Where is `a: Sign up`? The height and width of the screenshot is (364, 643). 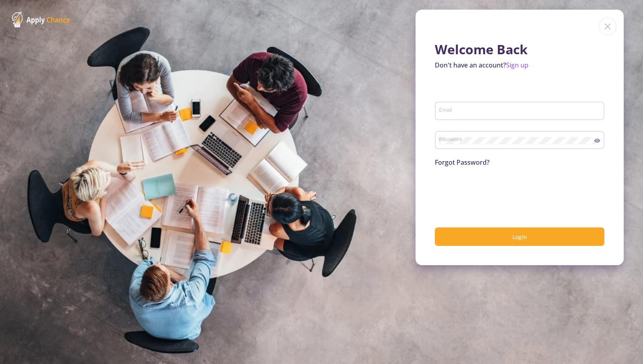
a: Sign up is located at coordinates (517, 65).